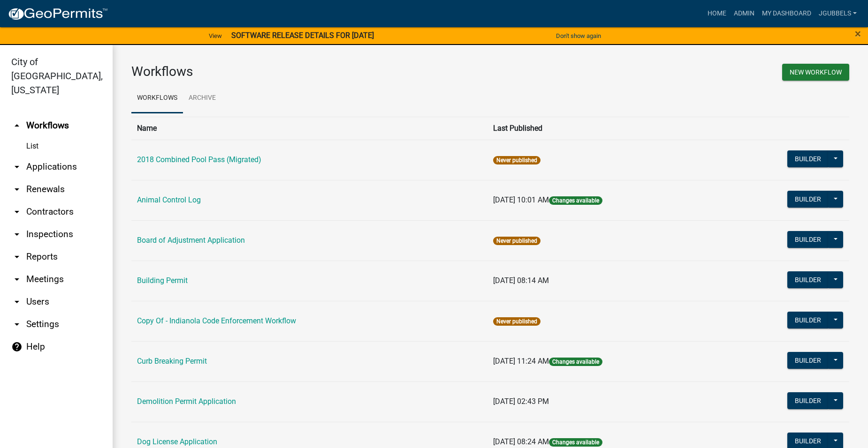 Image resolution: width=868 pixels, height=448 pixels. Describe the element at coordinates (217, 321) in the screenshot. I see `a: Copy Of - Indianola Code Enforcement Workflow` at that location.